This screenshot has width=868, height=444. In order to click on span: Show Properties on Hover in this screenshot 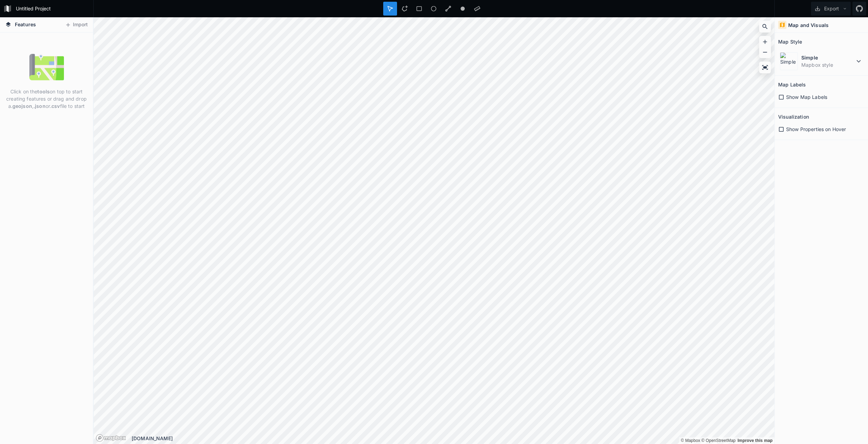, I will do `click(816, 129)`.